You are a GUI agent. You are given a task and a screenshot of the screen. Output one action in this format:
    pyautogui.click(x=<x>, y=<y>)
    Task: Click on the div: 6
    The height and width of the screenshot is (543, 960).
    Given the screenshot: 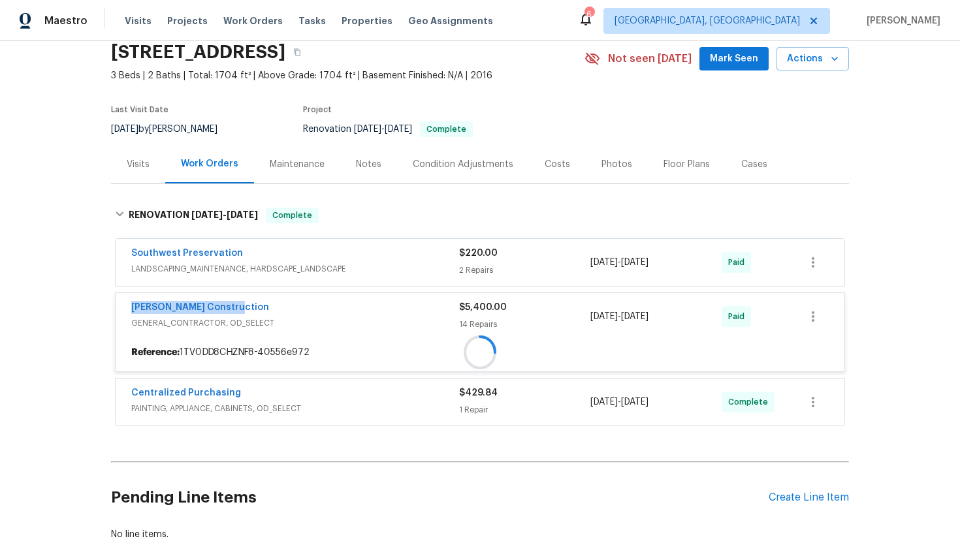 What is the action you would take?
    pyautogui.click(x=589, y=14)
    